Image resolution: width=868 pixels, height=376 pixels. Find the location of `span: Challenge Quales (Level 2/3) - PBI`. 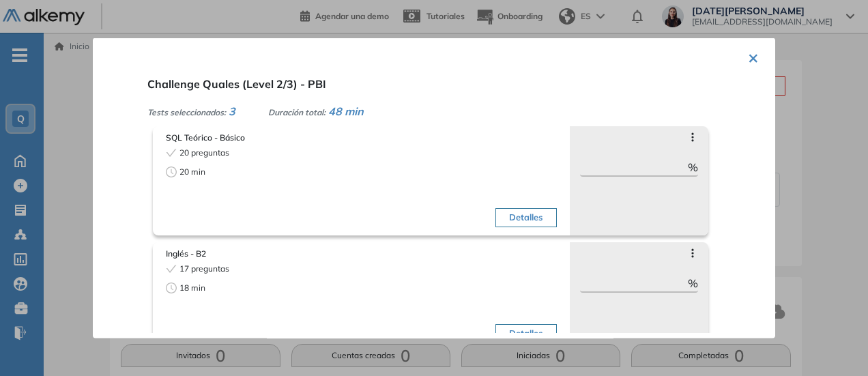

span: Challenge Quales (Level 2/3) - PBI is located at coordinates (237, 84).